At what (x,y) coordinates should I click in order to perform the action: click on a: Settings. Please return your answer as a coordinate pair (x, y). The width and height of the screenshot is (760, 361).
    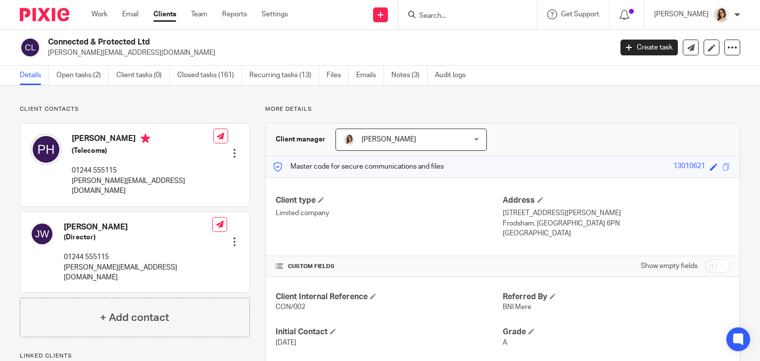
    Looking at the image, I should click on (275, 14).